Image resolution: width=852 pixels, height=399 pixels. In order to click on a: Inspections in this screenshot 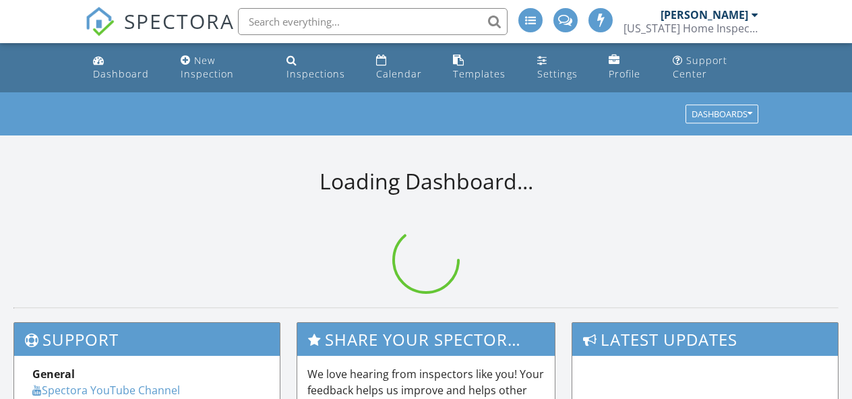, I will do `click(320, 67)`.